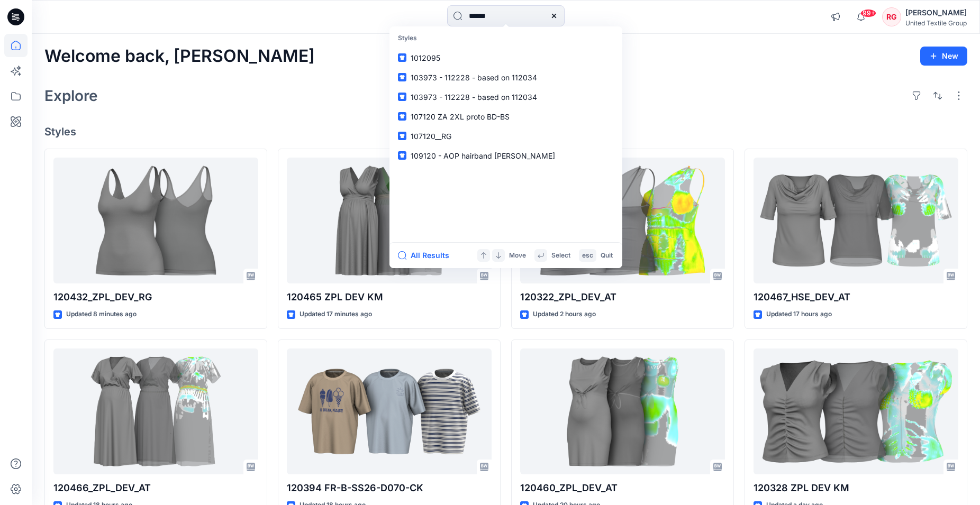 The width and height of the screenshot is (980, 505). What do you see at coordinates (518, 255) in the screenshot?
I see `p: Move` at bounding box center [518, 255].